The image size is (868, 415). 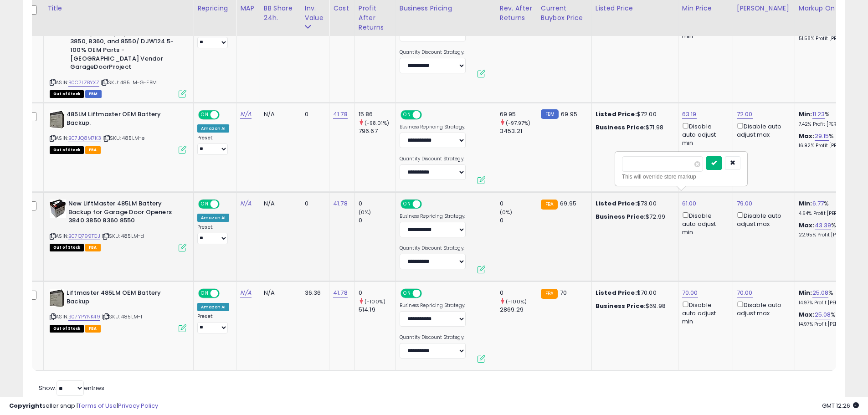 I want to click on span: | SKU: 485LM-G-FBM, so click(x=129, y=82).